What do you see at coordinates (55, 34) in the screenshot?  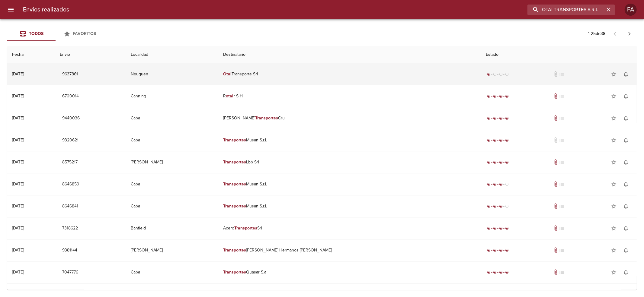 I see `div: Tabs Envios` at bounding box center [55, 34].